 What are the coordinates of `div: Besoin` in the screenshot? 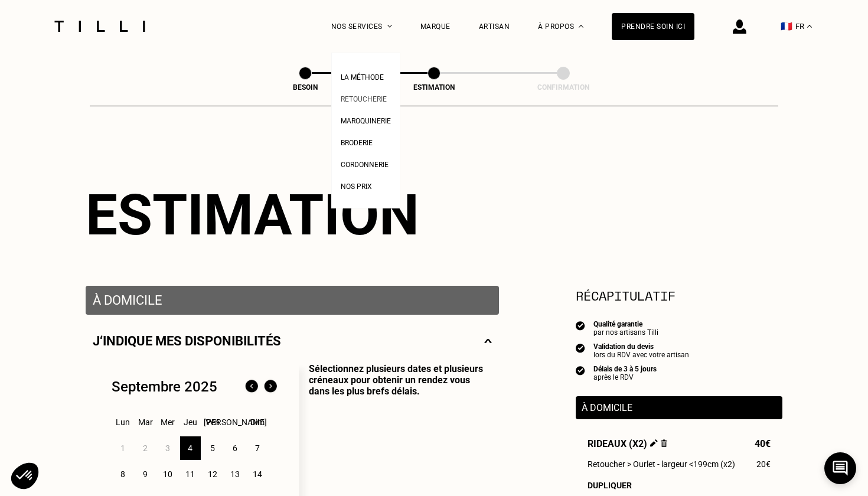 It's located at (305, 87).